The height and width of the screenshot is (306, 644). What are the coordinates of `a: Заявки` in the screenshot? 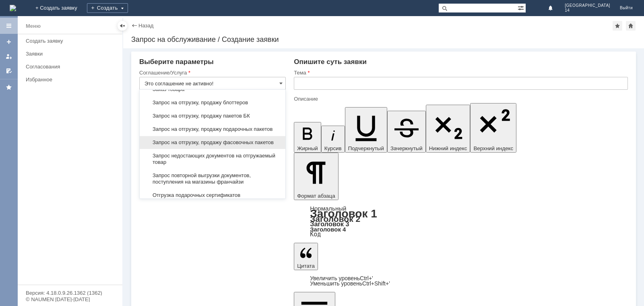 It's located at (72, 54).